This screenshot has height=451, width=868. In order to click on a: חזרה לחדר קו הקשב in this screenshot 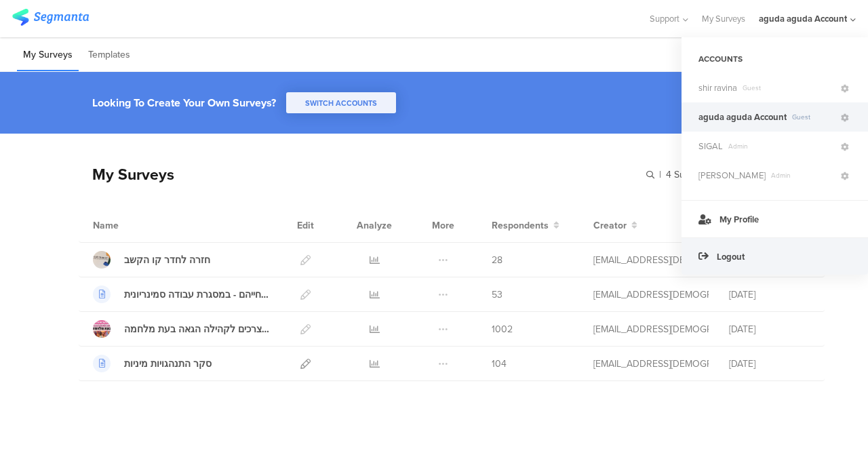, I will do `click(151, 259)`.